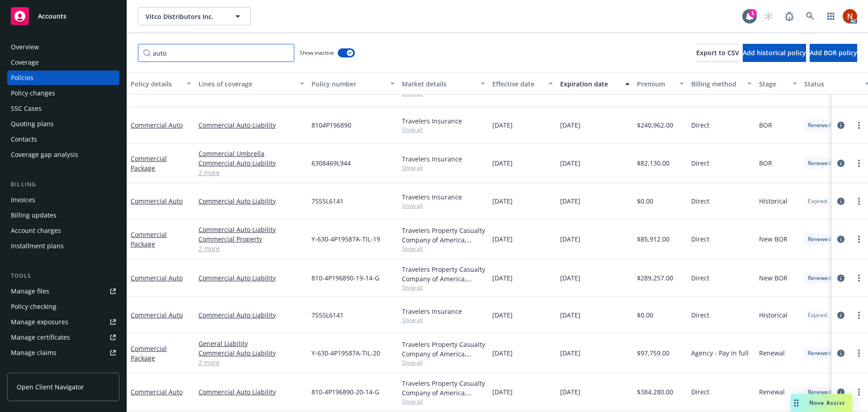 The width and height of the screenshot is (868, 412). Describe the element at coordinates (30, 291) in the screenshot. I see `div: Manage files` at that location.